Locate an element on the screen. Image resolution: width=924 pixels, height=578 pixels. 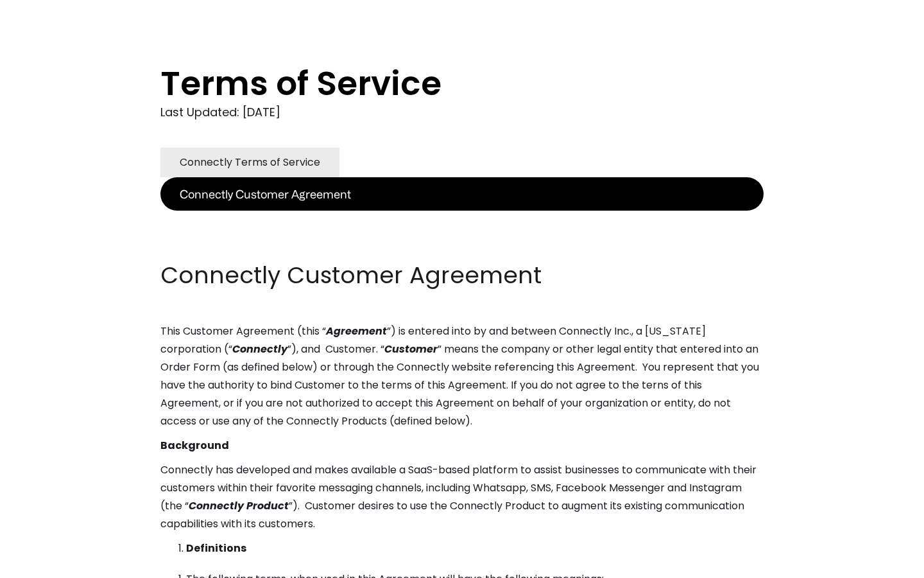
aside: Language selected: English is located at coordinates (45, 563).